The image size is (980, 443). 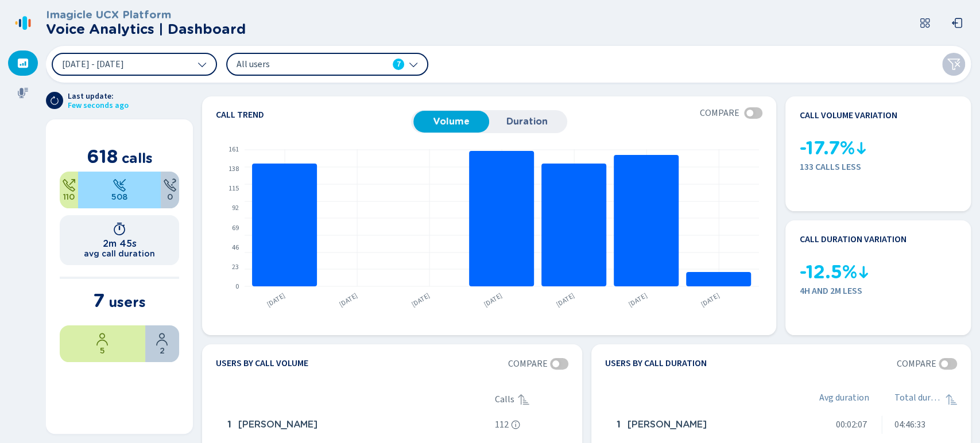 I want to click on h4: Users by call volume, so click(x=262, y=364).